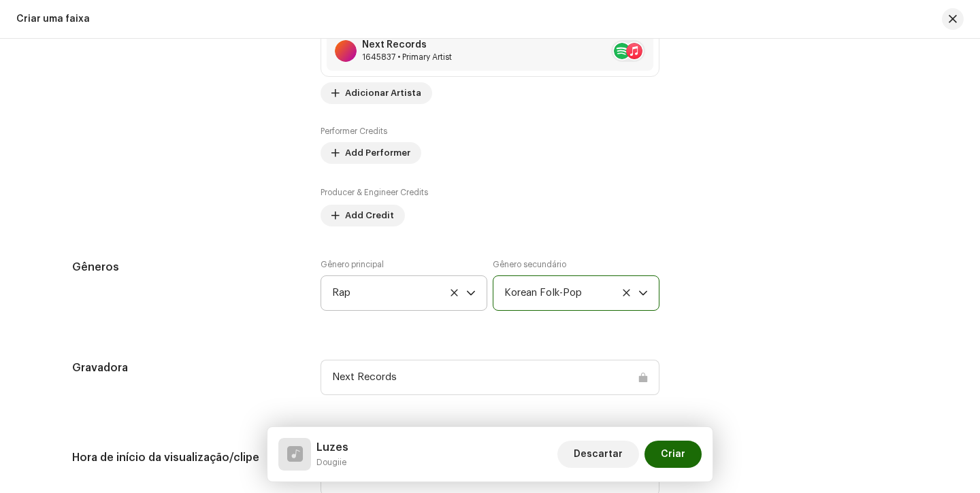 The width and height of the screenshot is (980, 493). What do you see at coordinates (371, 153) in the screenshot?
I see `button: Add Performer` at bounding box center [371, 153].